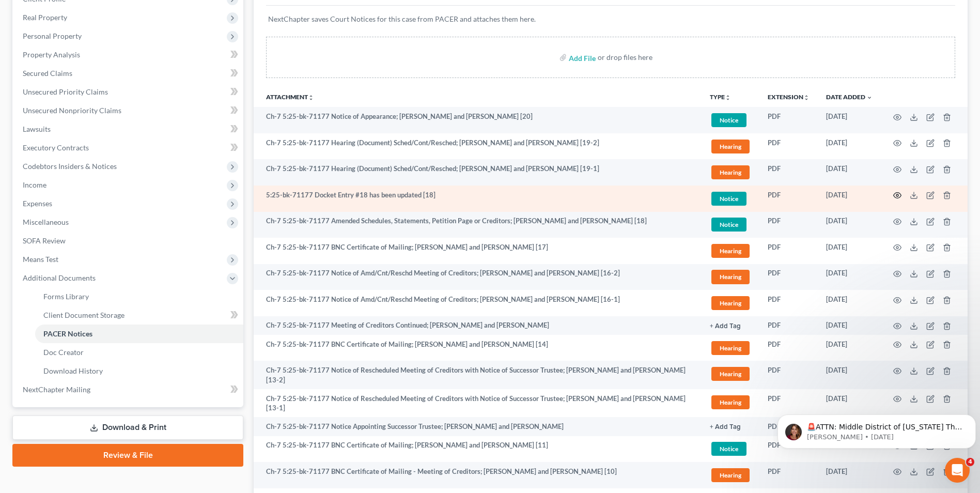  What do you see at coordinates (129, 110) in the screenshot?
I see `a: Unsecured Nonpriority Claims` at bounding box center [129, 110].